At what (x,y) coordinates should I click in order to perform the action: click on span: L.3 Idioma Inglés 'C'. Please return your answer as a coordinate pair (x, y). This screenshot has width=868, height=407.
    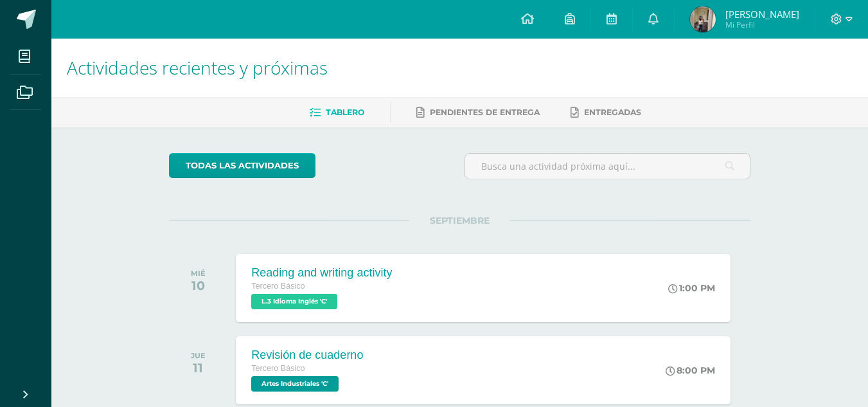
    Looking at the image, I should click on (294, 302).